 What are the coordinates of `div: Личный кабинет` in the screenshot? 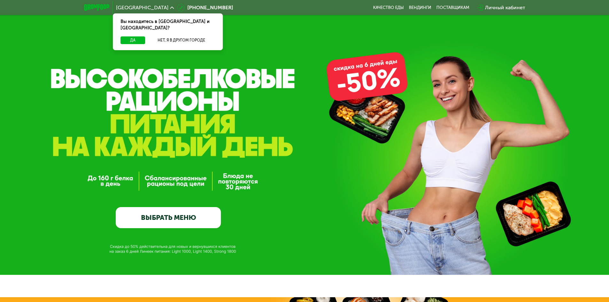 It's located at (505, 8).